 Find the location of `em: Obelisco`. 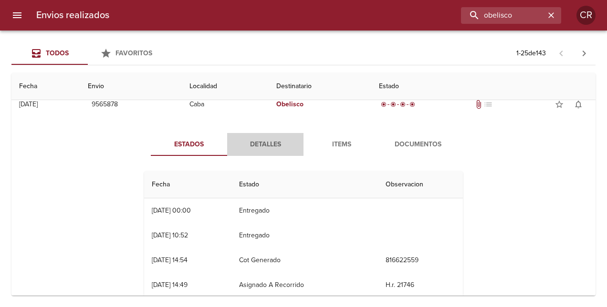

em: Obelisco is located at coordinates (290, 104).